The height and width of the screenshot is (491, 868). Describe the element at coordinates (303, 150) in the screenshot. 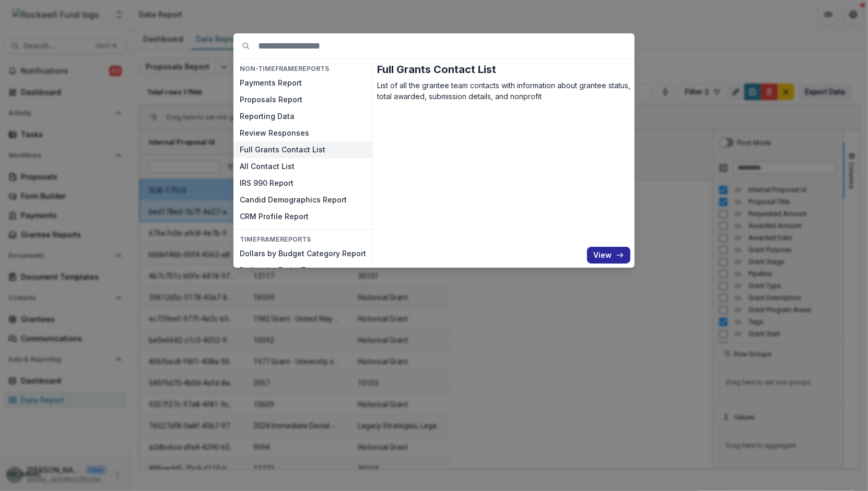

I see `button: Full Grants Contact List` at that location.